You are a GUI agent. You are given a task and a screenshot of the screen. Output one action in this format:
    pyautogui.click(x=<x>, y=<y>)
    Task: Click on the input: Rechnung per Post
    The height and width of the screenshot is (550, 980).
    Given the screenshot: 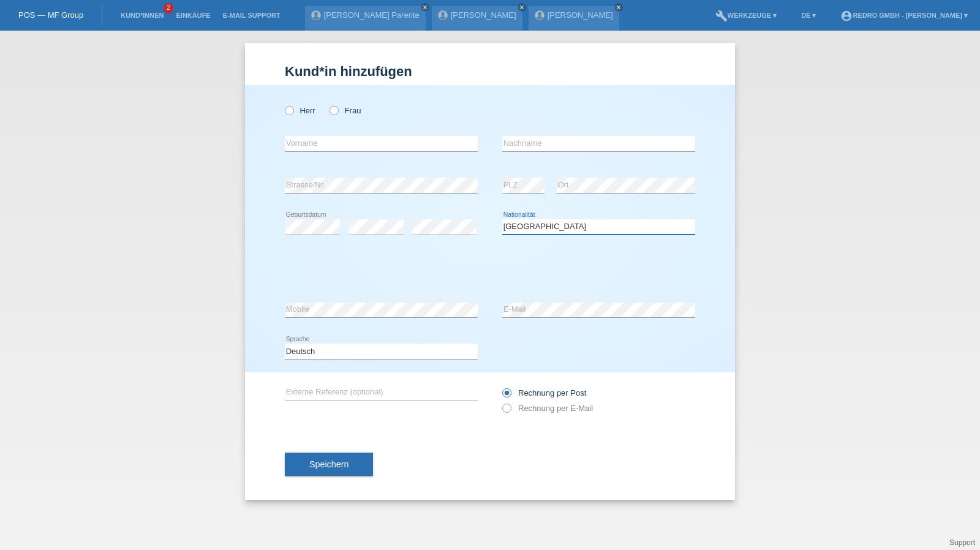 What is the action you would take?
    pyautogui.click(x=506, y=396)
    